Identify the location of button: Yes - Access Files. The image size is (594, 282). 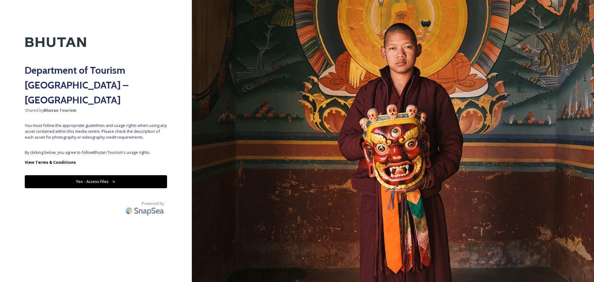
(96, 181).